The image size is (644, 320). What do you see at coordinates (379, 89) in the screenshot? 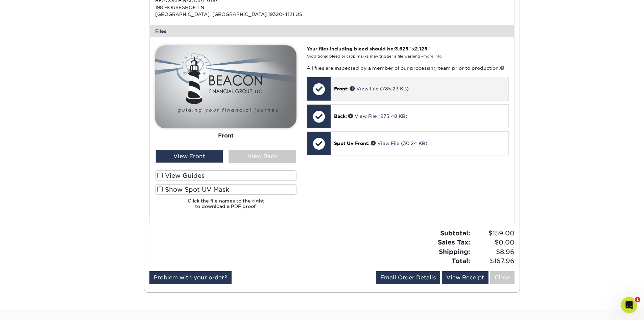
I see `a: View File (785.23 KB)` at bounding box center [379, 89].